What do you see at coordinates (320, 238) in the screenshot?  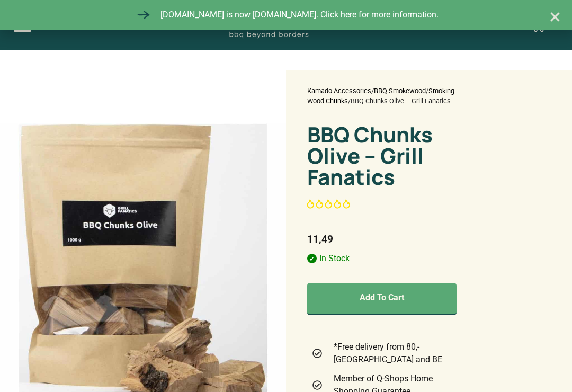 I see `span: 11,49` at bounding box center [320, 238].